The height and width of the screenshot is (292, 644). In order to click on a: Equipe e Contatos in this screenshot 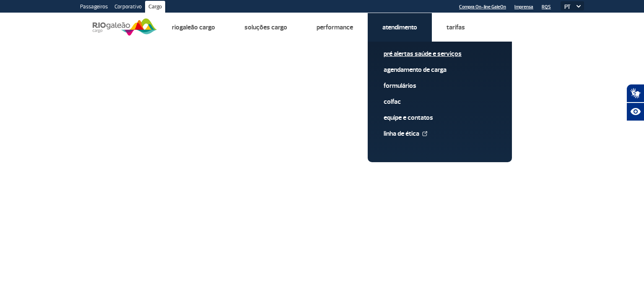, I will do `click(440, 118)`.